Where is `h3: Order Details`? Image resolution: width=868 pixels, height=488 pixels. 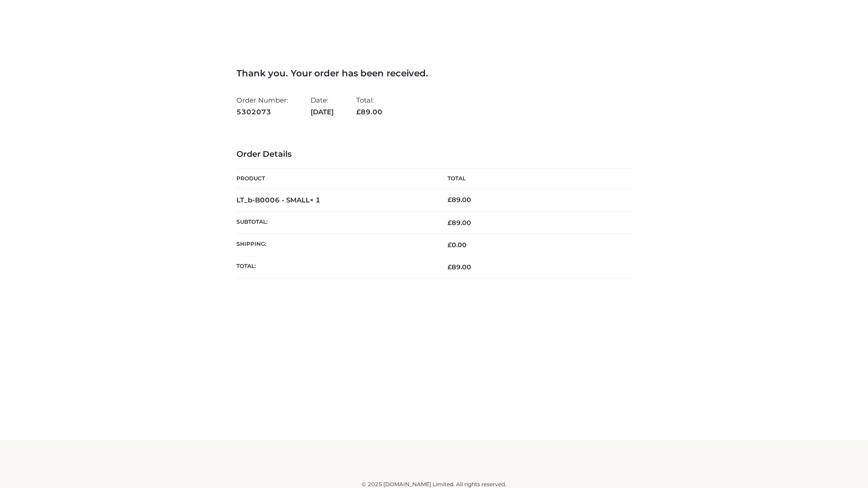
h3: Order Details is located at coordinates (434, 154).